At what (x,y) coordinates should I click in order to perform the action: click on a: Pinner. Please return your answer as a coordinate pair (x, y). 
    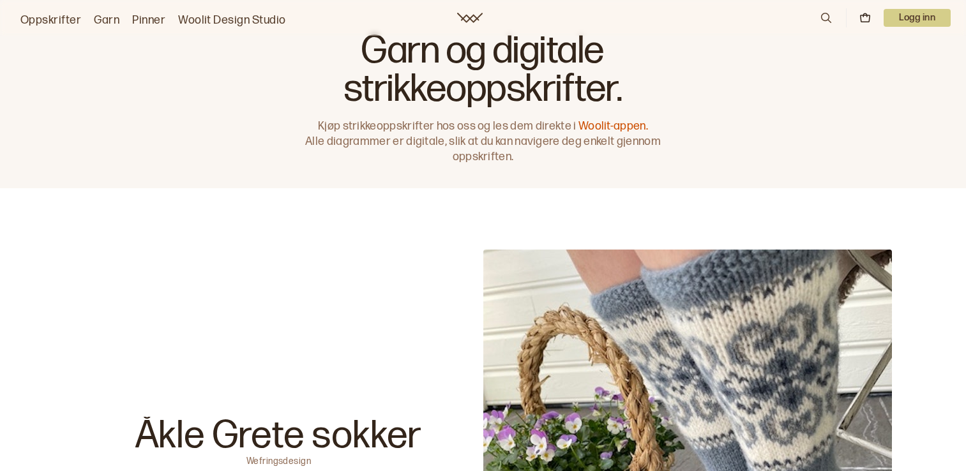
    Looking at the image, I should click on (149, 20).